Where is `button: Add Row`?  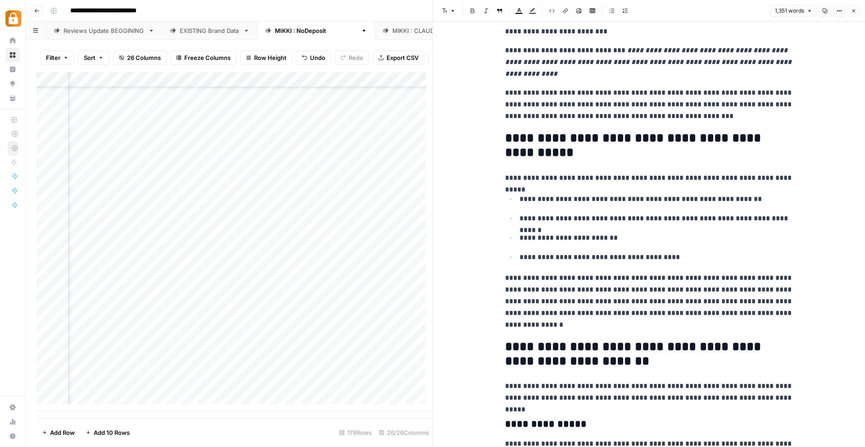 button: Add Row is located at coordinates (58, 433).